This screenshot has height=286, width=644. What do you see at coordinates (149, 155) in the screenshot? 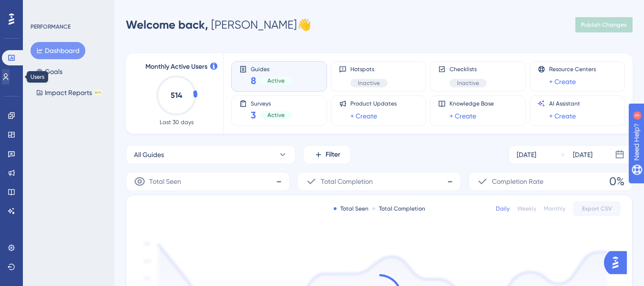
I see `span: All Guides` at bounding box center [149, 155].